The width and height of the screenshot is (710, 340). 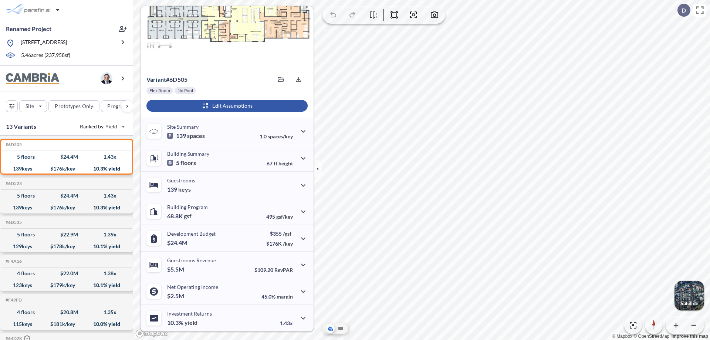 I want to click on p: Building Program, so click(x=188, y=207).